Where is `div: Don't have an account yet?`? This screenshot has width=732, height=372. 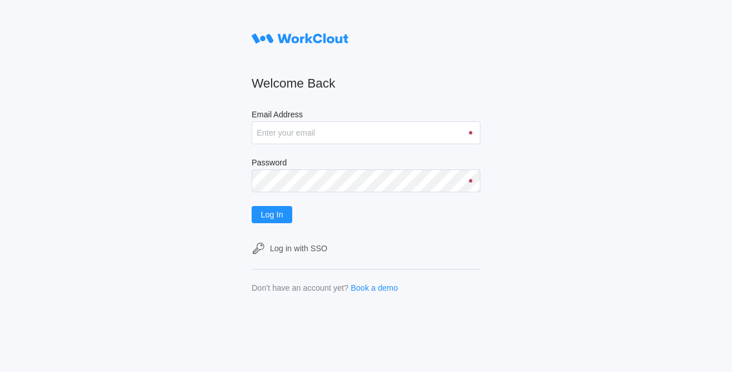 div: Don't have an account yet? is located at coordinates (300, 288).